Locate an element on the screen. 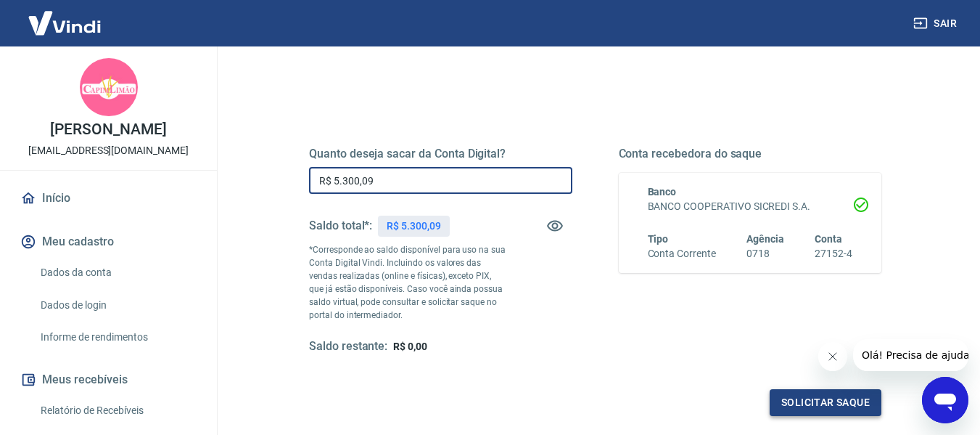 The height and width of the screenshot is (435, 980). button: Meu cadastro is located at coordinates (108, 242).